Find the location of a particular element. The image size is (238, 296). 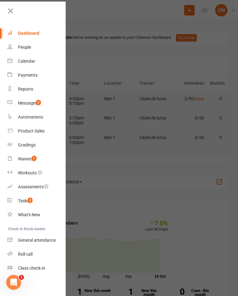

a: Gradings is located at coordinates (37, 145).